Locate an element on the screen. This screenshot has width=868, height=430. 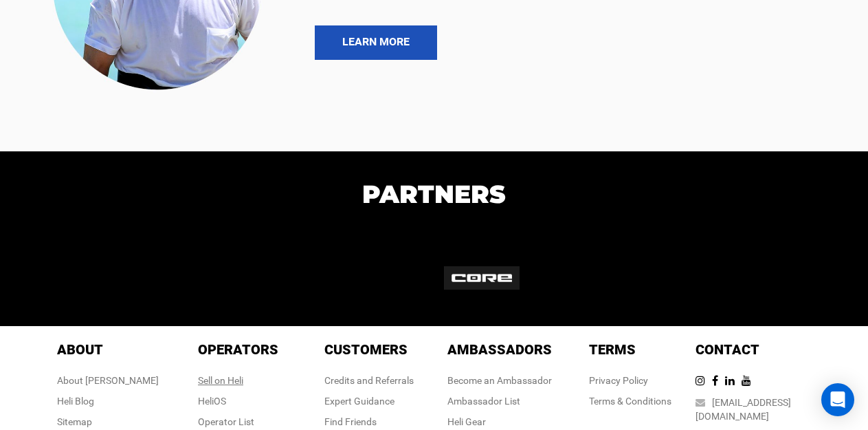
a: Heli Blog is located at coordinates (76, 401).